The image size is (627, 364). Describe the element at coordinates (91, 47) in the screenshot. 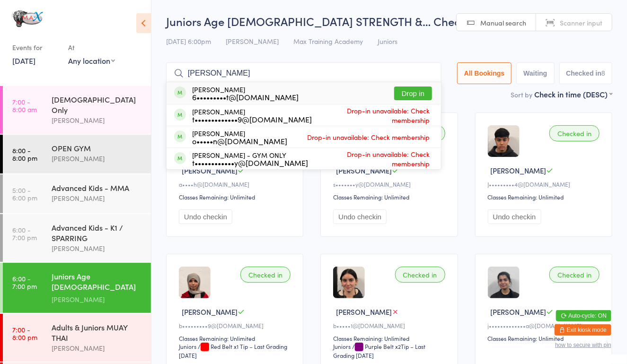

I see `div: At` at that location.